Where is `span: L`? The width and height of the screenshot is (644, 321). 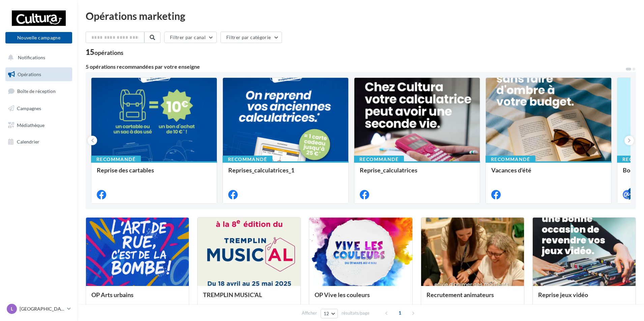
span: L is located at coordinates (12, 309).